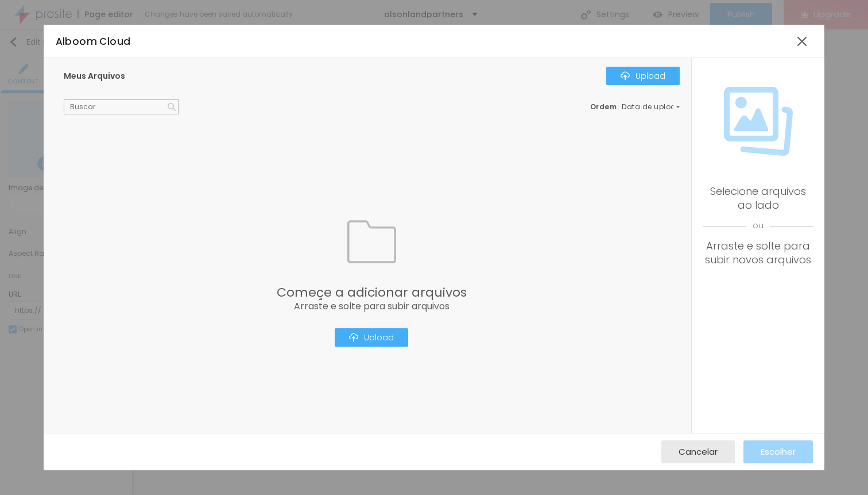 This screenshot has height=495, width=868. I want to click on span: Escolher, so click(778, 451).